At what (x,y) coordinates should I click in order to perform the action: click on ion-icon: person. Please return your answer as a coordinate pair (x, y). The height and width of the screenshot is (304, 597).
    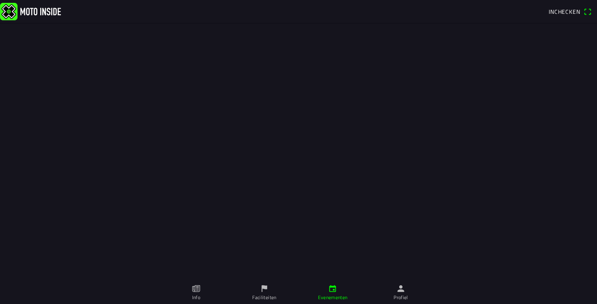
    Looking at the image, I should click on (401, 289).